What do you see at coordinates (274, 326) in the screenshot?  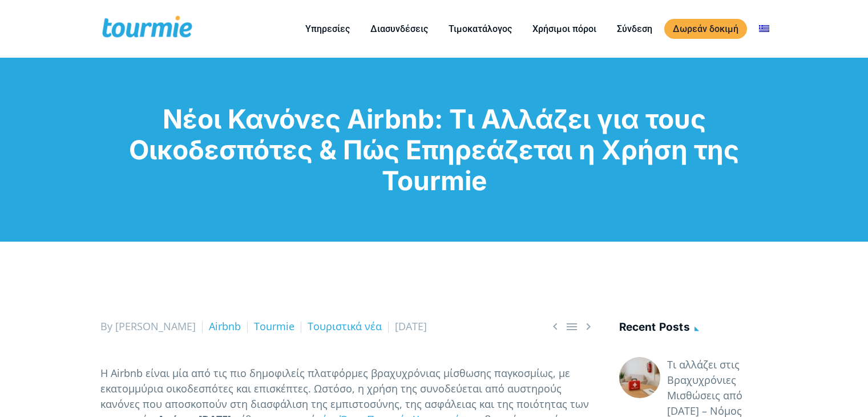 I see `a: Tourmie` at bounding box center [274, 326].